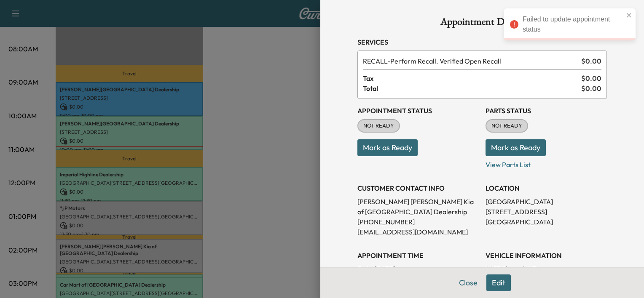 The image size is (644, 298). What do you see at coordinates (546, 188) in the screenshot?
I see `h3: LOCATION` at bounding box center [546, 188].